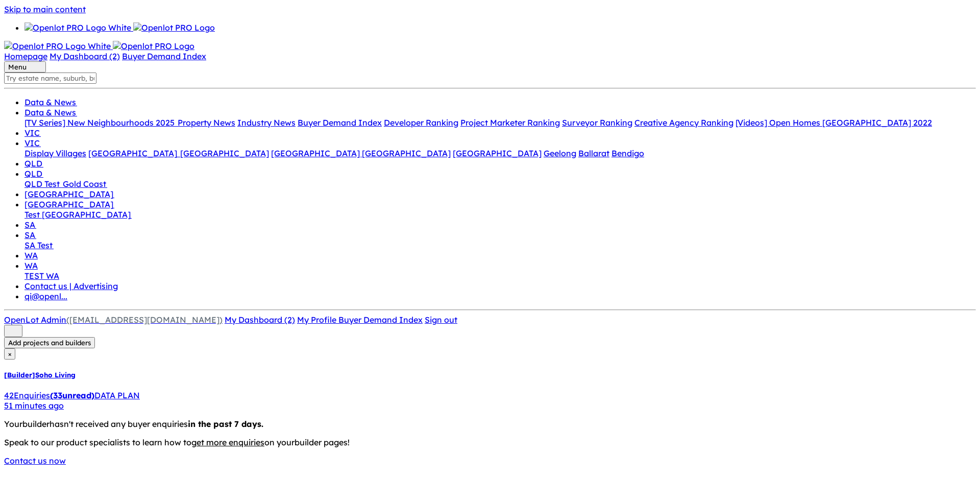 This screenshot has width=980, height=477. Describe the element at coordinates (317, 320) in the screenshot. I see `a: My Profile` at that location.